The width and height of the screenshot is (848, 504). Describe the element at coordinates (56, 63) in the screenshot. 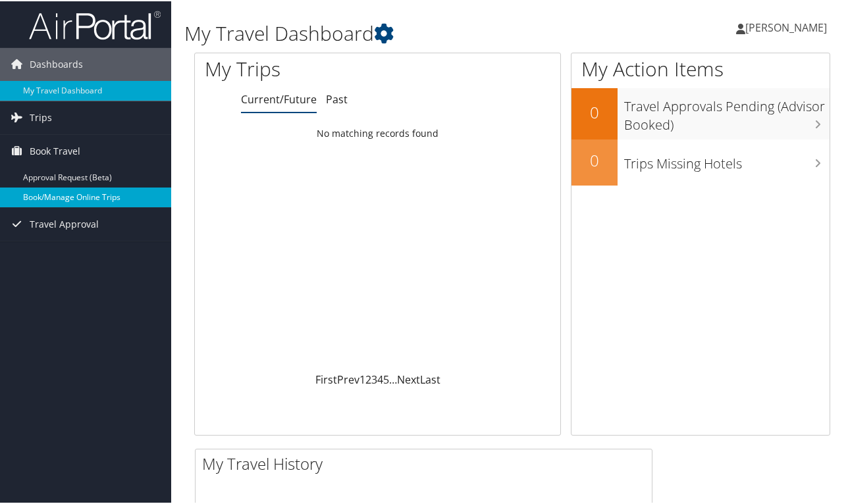

I see `span: Dashboards` at that location.